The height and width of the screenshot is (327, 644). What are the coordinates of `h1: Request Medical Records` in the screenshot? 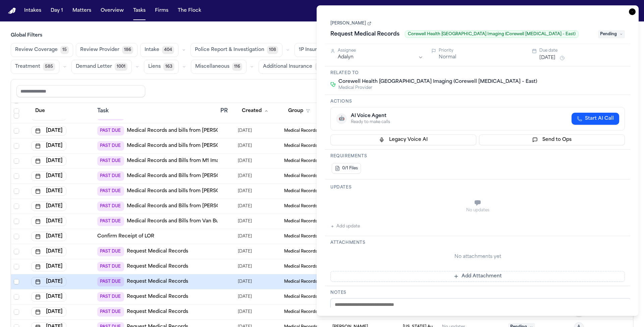 It's located at (365, 34).